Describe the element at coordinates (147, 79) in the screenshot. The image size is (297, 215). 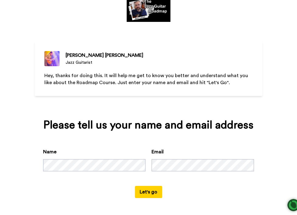
I see `span: Hey, thanks for doing this. It will help me get to know you better and understand what you like a...` at that location.